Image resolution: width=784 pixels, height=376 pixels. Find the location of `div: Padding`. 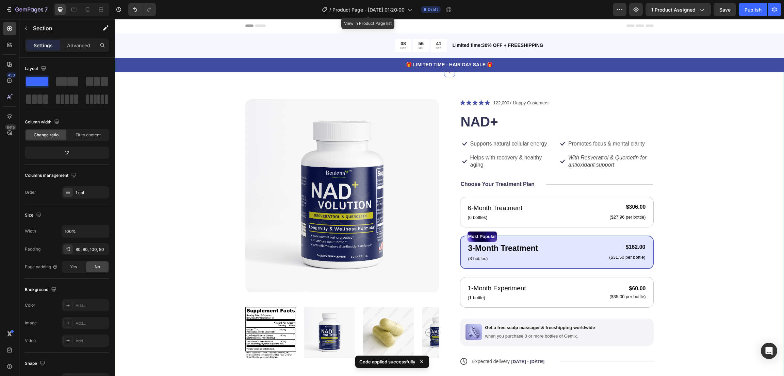

div: Padding is located at coordinates (33, 249).